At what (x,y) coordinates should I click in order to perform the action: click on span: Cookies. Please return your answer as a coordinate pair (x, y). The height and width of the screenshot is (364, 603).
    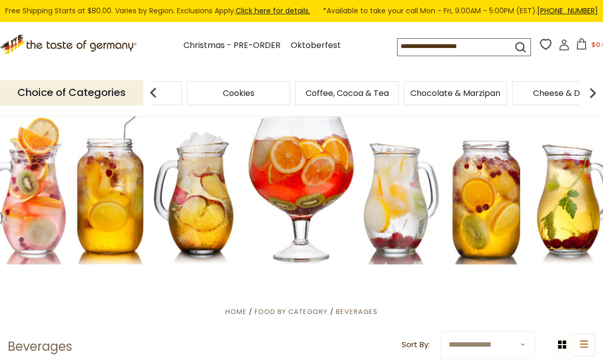
    Looking at the image, I should click on (239, 93).